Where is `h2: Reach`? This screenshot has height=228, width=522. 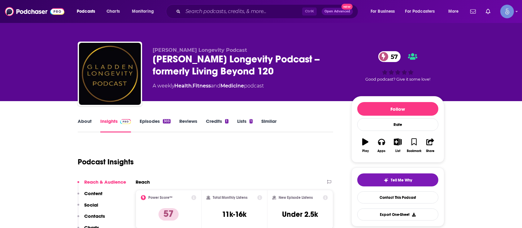
h2: Reach is located at coordinates (143, 181).